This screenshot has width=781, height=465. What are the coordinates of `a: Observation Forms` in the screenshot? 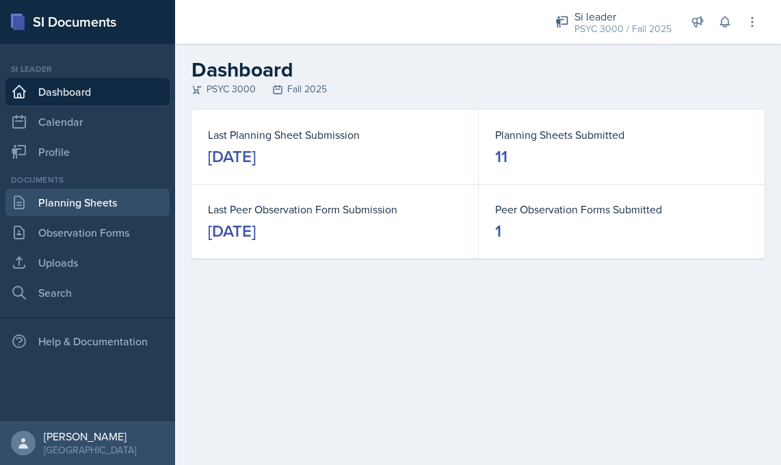 It's located at (87, 232).